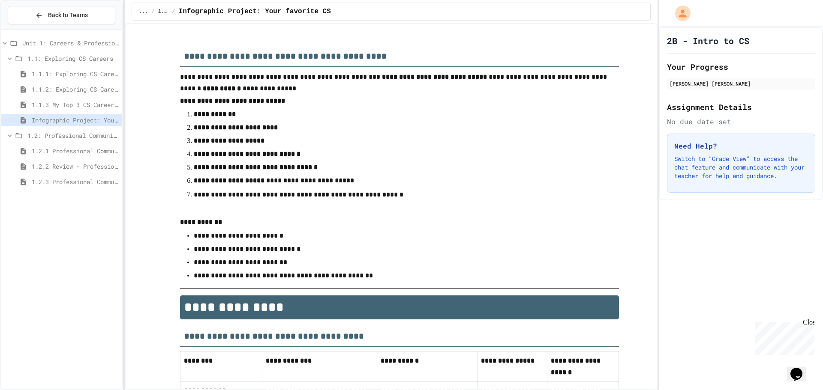 This screenshot has width=823, height=390. Describe the element at coordinates (708, 41) in the screenshot. I see `h1: 2B - Intro to CS` at that location.